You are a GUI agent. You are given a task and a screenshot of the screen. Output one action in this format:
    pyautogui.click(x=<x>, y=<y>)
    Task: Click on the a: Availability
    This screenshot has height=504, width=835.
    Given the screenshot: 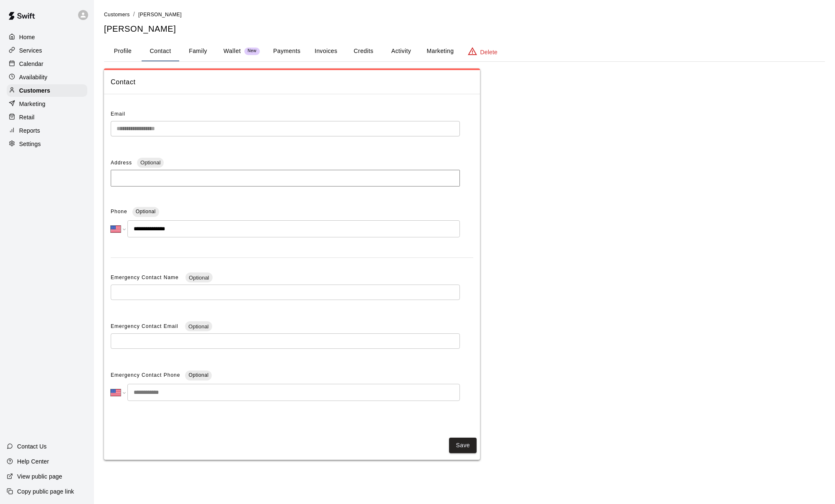 What is the action you would take?
    pyautogui.click(x=47, y=78)
    